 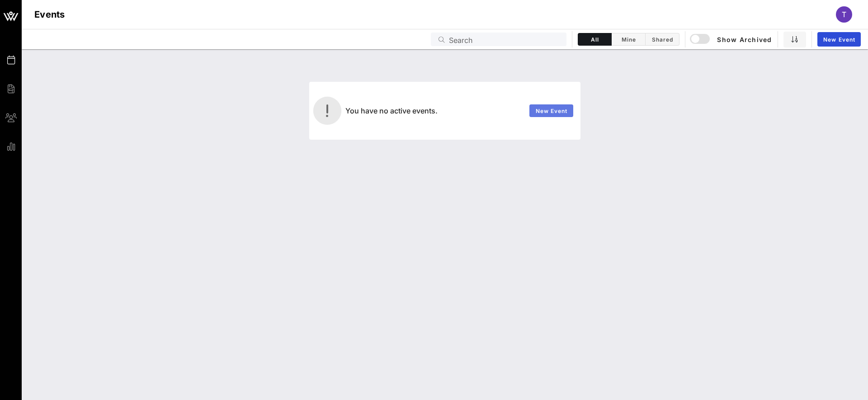 I want to click on h1: Events, so click(x=50, y=15).